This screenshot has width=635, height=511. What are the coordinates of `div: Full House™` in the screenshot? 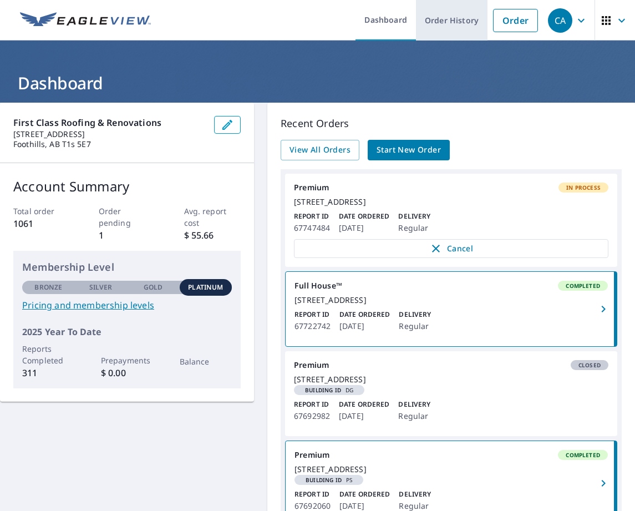 It's located at (451, 286).